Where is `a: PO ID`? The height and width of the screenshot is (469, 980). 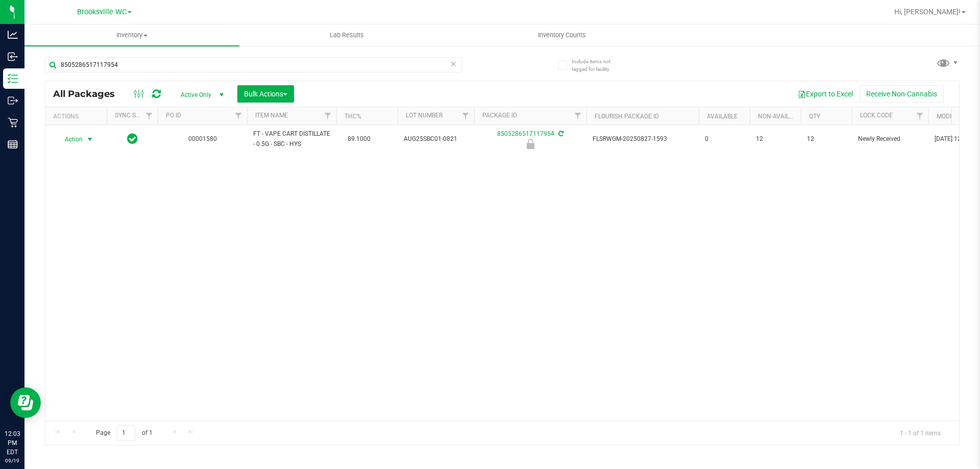
a: PO ID is located at coordinates (174, 115).